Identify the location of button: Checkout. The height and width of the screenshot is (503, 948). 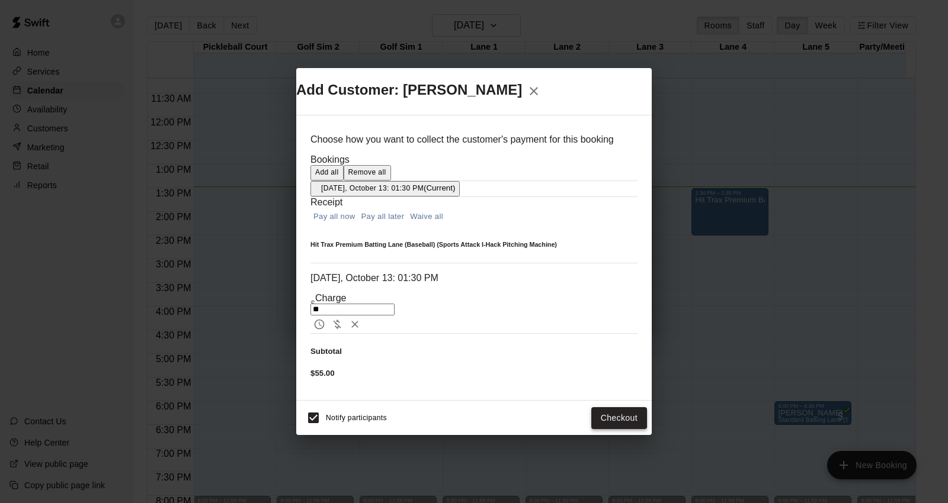
(619, 418).